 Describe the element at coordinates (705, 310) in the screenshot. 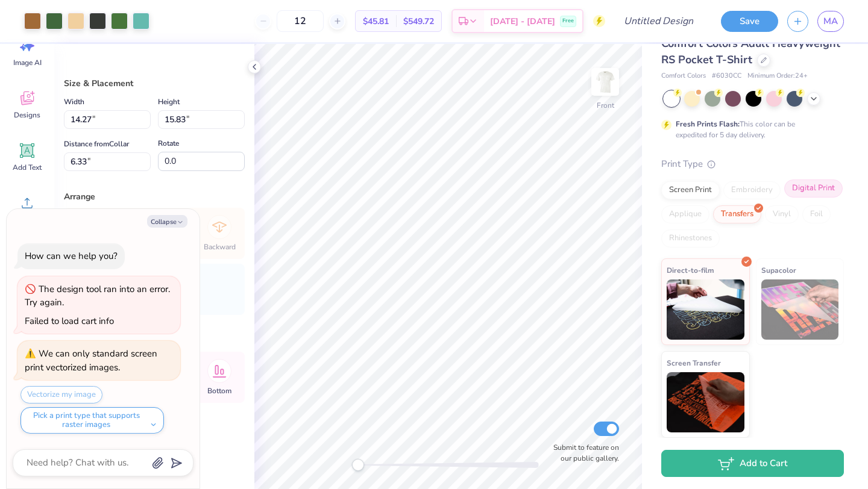

I see `img: Direct-to-film` at that location.